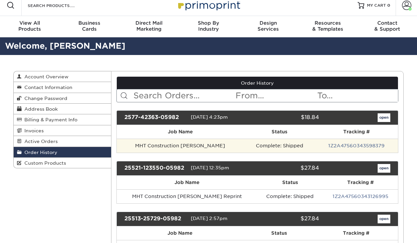 This screenshot has width=417, height=243. What do you see at coordinates (268, 26) in the screenshot?
I see `div: Services` at bounding box center [268, 26].